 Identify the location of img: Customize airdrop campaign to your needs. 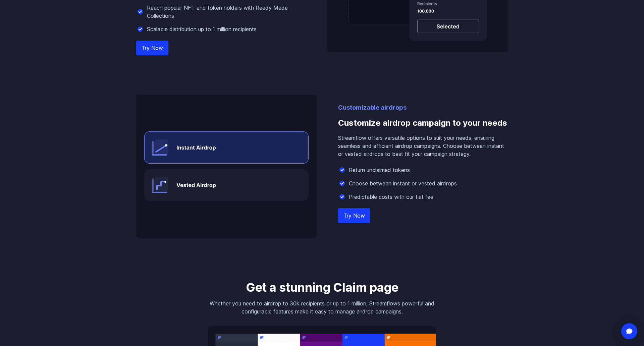
(226, 166).